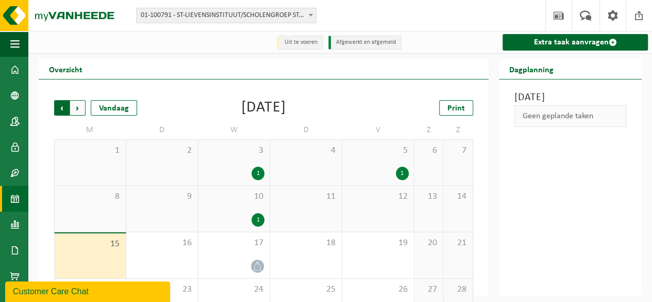 The width and height of the screenshot is (652, 302). I want to click on td: W, so click(235, 130).